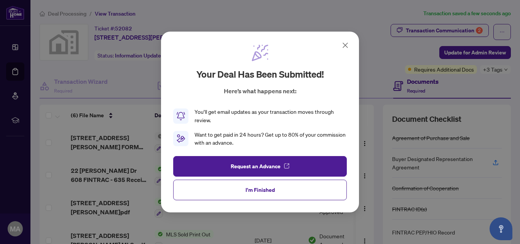  What do you see at coordinates (255, 166) in the screenshot?
I see `span: Request an Advance` at bounding box center [255, 166].